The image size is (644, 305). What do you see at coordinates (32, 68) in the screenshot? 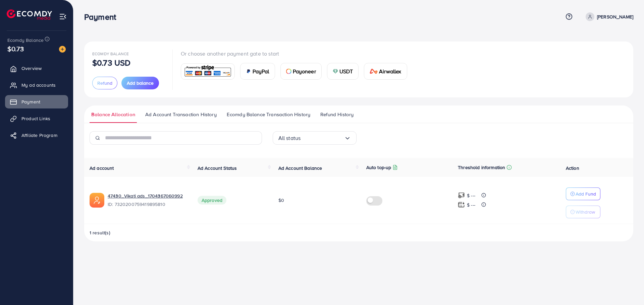
I see `span: Overview` at bounding box center [32, 68].